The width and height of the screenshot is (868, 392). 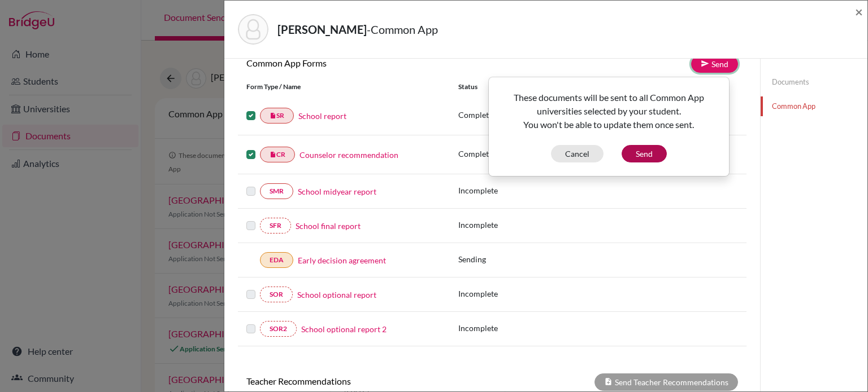 I want to click on a: Counselor recommendation, so click(x=349, y=154).